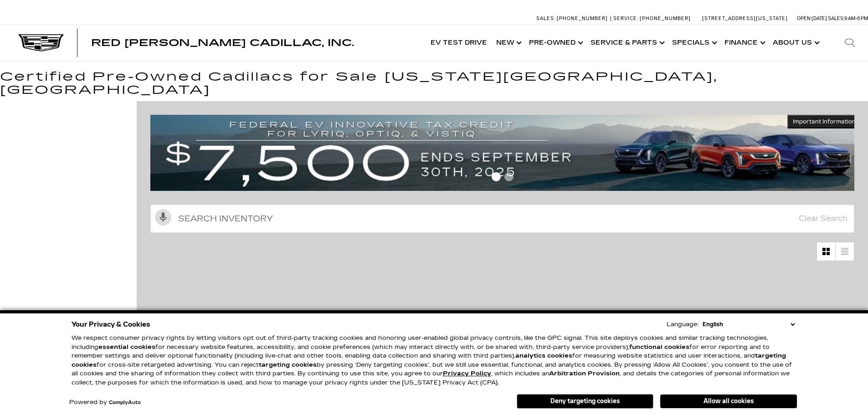  What do you see at coordinates (856, 18) in the screenshot?
I see `span: 9 AM-6 PM` at bounding box center [856, 18].